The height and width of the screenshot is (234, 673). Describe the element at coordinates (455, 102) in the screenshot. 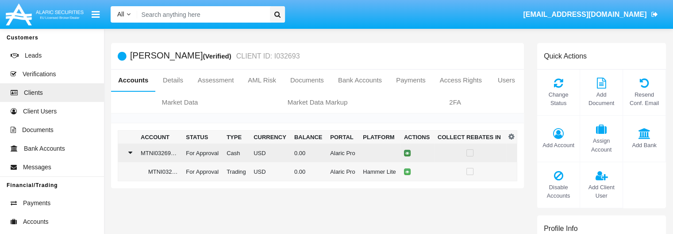

I see `a: 2FA` at that location.